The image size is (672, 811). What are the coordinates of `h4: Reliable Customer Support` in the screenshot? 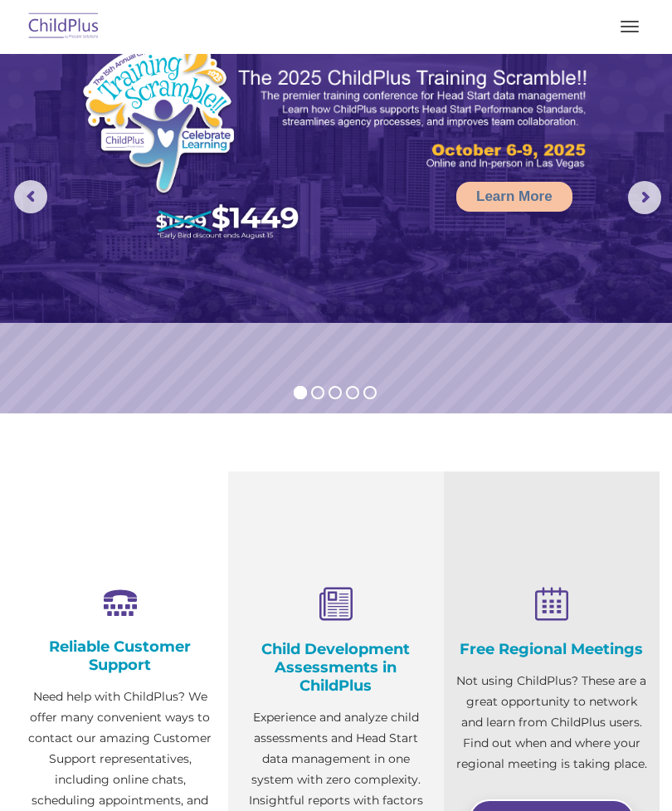 It's located at (120, 656).